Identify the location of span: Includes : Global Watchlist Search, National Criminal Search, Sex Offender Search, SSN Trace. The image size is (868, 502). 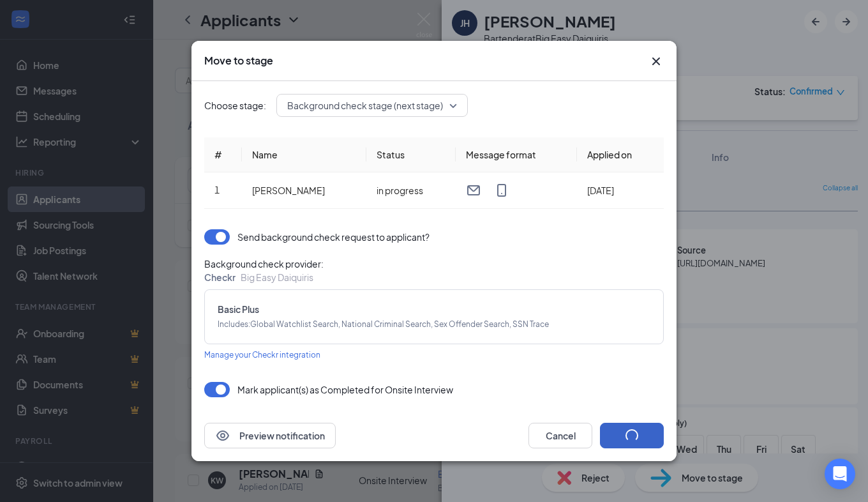
(434, 325).